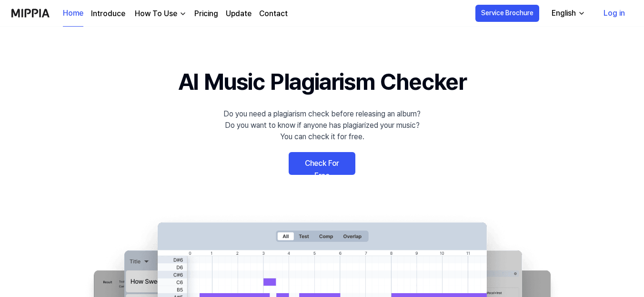 Image resolution: width=644 pixels, height=297 pixels. What do you see at coordinates (507, 13) in the screenshot?
I see `a: Service Brochure` at bounding box center [507, 13].